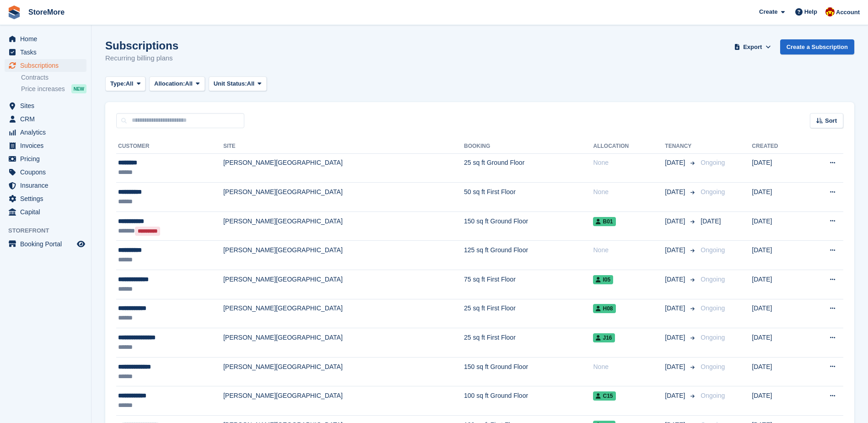 This screenshot has width=868, height=423. What do you see at coordinates (752, 47) in the screenshot?
I see `span: Export` at bounding box center [752, 47].